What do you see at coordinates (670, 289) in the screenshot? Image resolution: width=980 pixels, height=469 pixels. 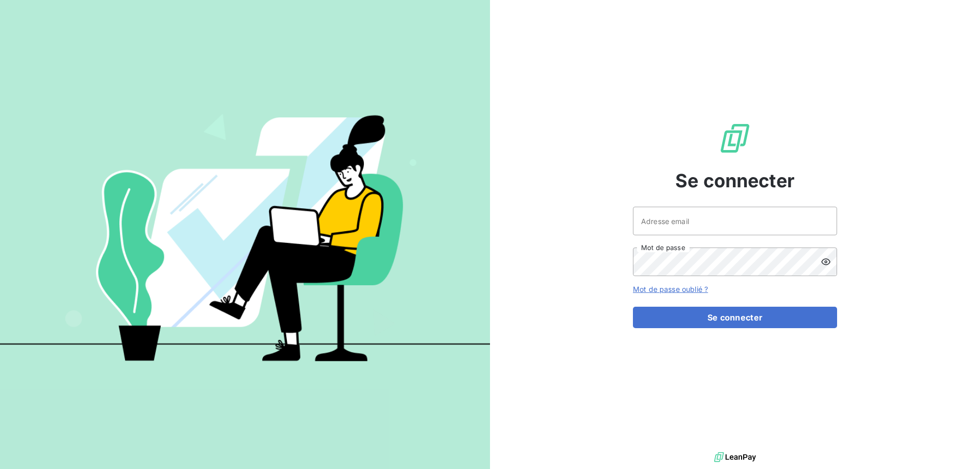 I see `a: Mot de passe oublié ?` at bounding box center [670, 289].